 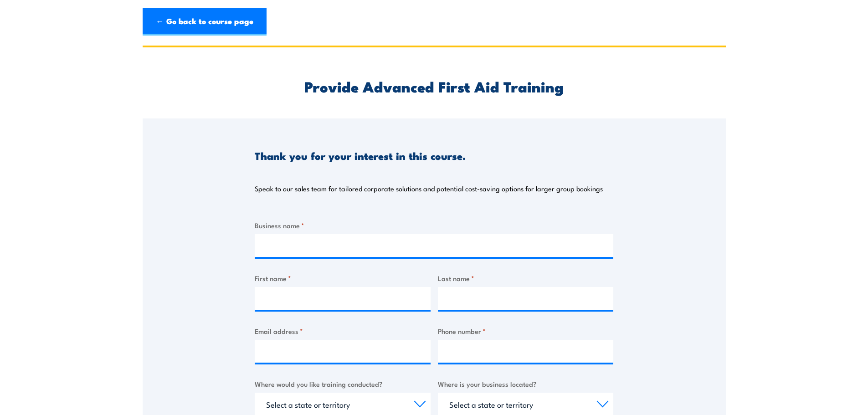 What do you see at coordinates (360, 155) in the screenshot?
I see `h3: Thank you for your interest in this course.` at bounding box center [360, 155].